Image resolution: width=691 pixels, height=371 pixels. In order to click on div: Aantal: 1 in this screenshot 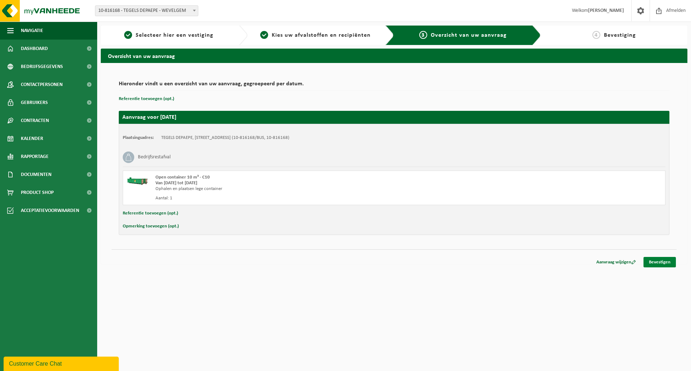, I will do `click(289, 198)`.